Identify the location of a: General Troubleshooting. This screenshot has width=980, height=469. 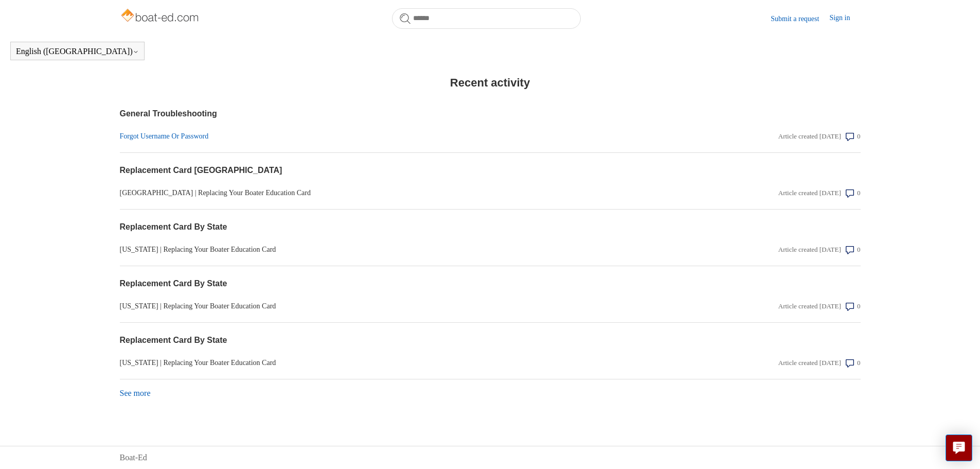
(379, 113).